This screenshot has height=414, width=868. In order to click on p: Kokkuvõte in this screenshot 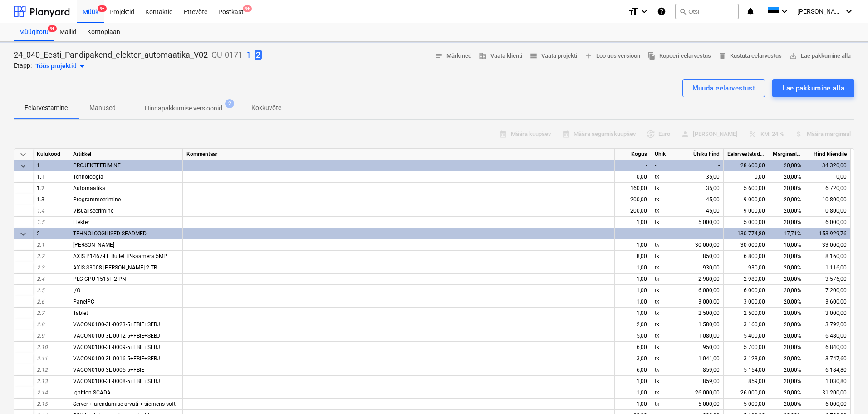, I will do `click(266, 107)`.